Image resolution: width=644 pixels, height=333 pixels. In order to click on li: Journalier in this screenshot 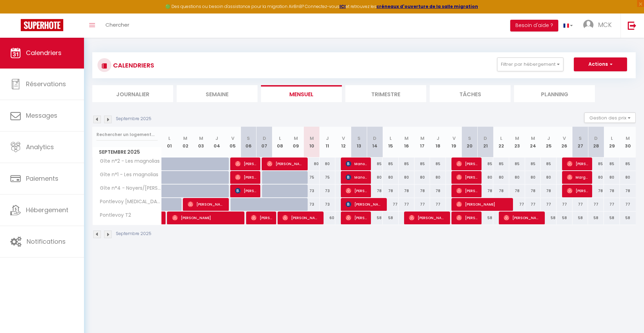, I will do `click(133, 93)`.